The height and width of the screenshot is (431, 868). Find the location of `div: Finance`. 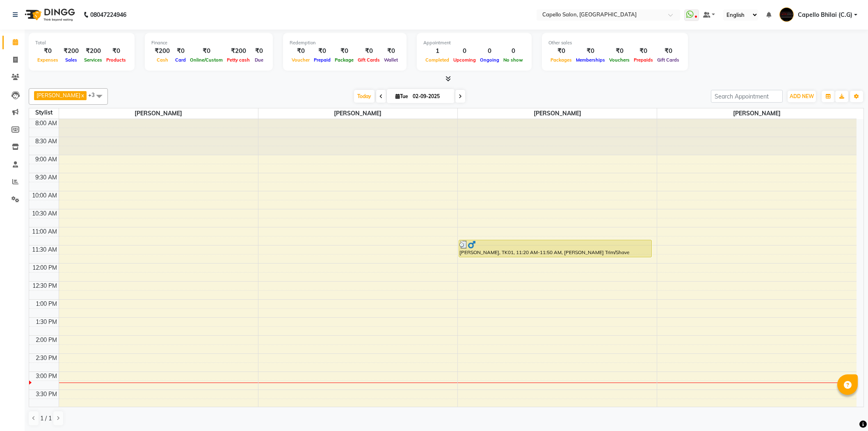

div: Finance is located at coordinates (209, 43).